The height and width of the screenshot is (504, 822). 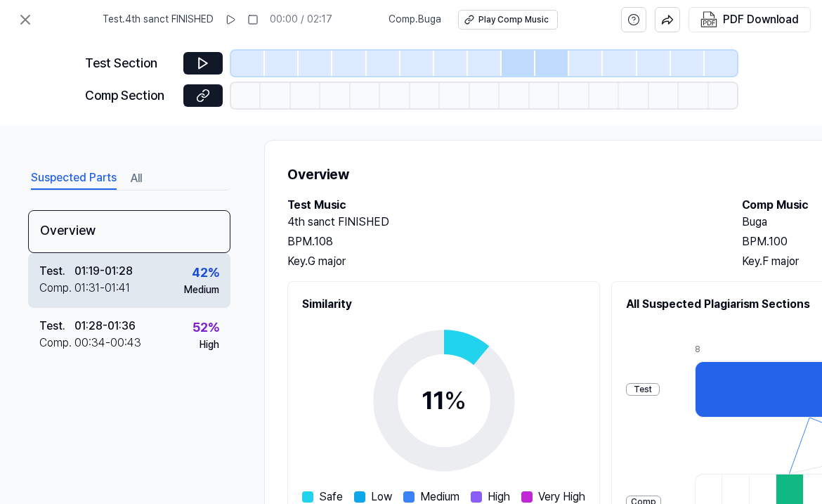 What do you see at coordinates (500, 241) in the screenshot?
I see `div: BPM. 108` at bounding box center [500, 241].